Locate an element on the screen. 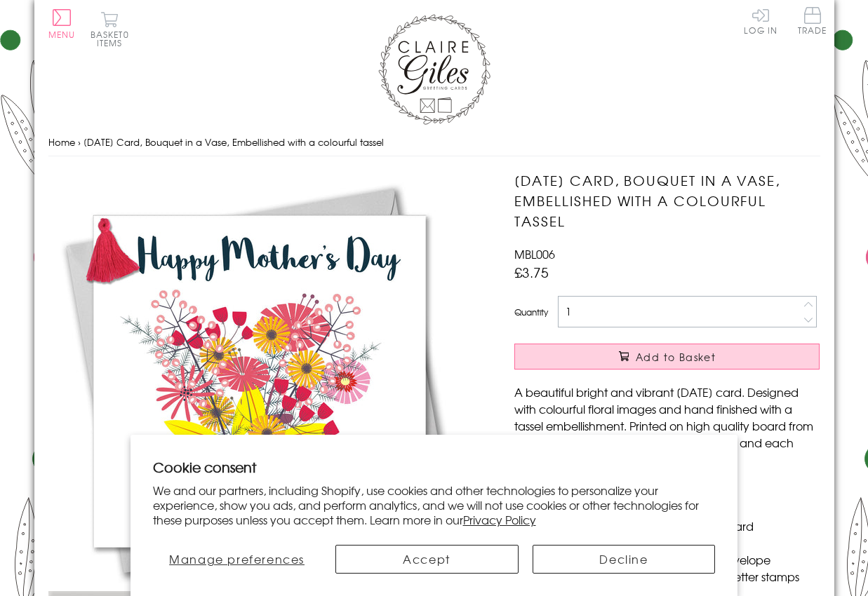 Image resolution: width=868 pixels, height=596 pixels. span: £3.75 is located at coordinates (532, 273).